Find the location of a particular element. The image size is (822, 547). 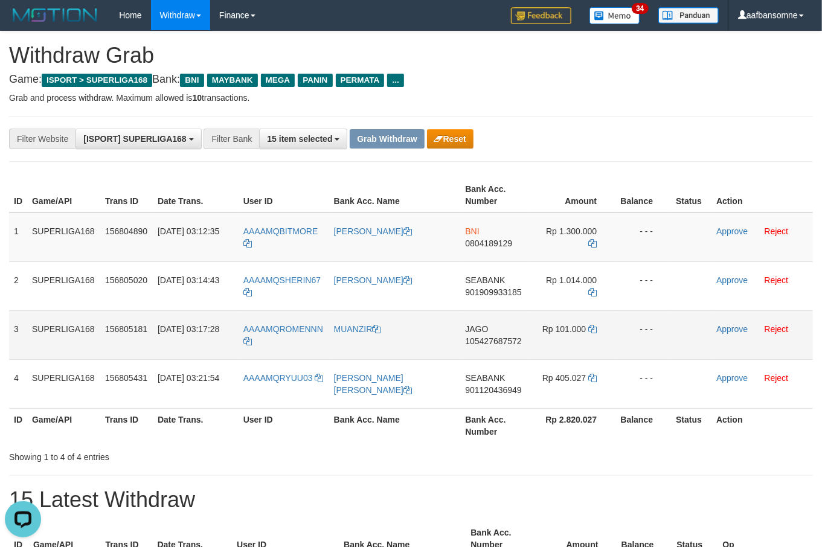

span: MEGA is located at coordinates (278, 80).